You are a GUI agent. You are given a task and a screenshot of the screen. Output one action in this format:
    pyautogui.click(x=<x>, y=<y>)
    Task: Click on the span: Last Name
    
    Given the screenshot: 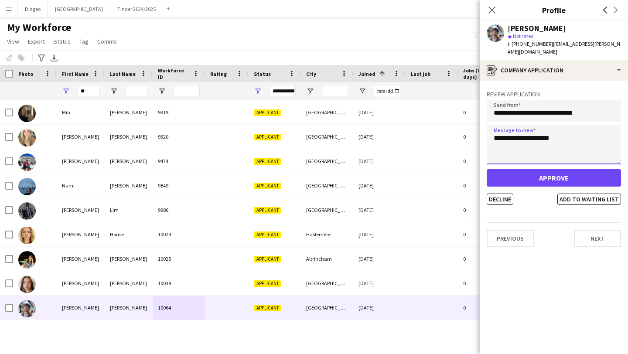 What is the action you would take?
    pyautogui.click(x=123, y=74)
    